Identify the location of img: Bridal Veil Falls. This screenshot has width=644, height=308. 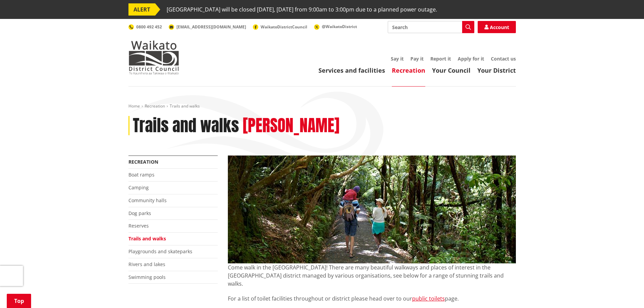
(372, 209).